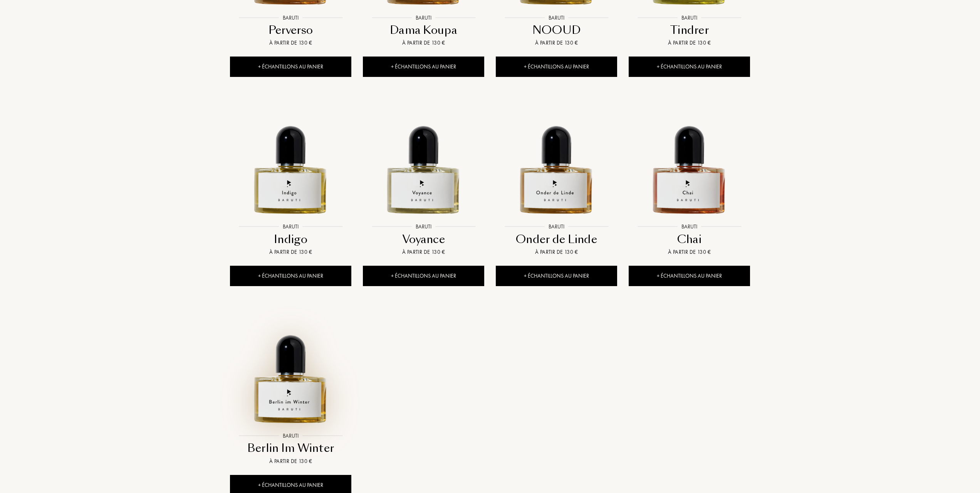 This screenshot has height=493, width=980. What do you see at coordinates (290, 368) in the screenshot?
I see `img: Berlin Im Winter Baruti` at bounding box center [290, 368].